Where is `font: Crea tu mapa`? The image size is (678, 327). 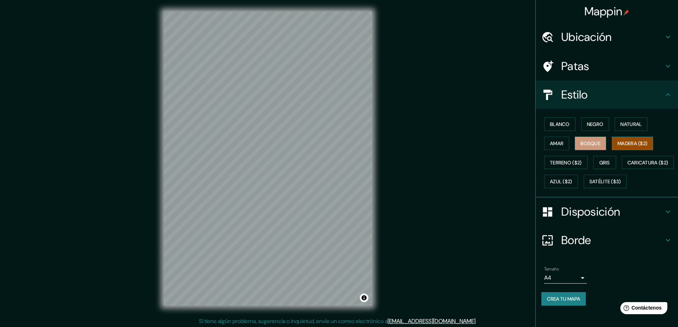
font: Crea tu mapa is located at coordinates (563, 299).